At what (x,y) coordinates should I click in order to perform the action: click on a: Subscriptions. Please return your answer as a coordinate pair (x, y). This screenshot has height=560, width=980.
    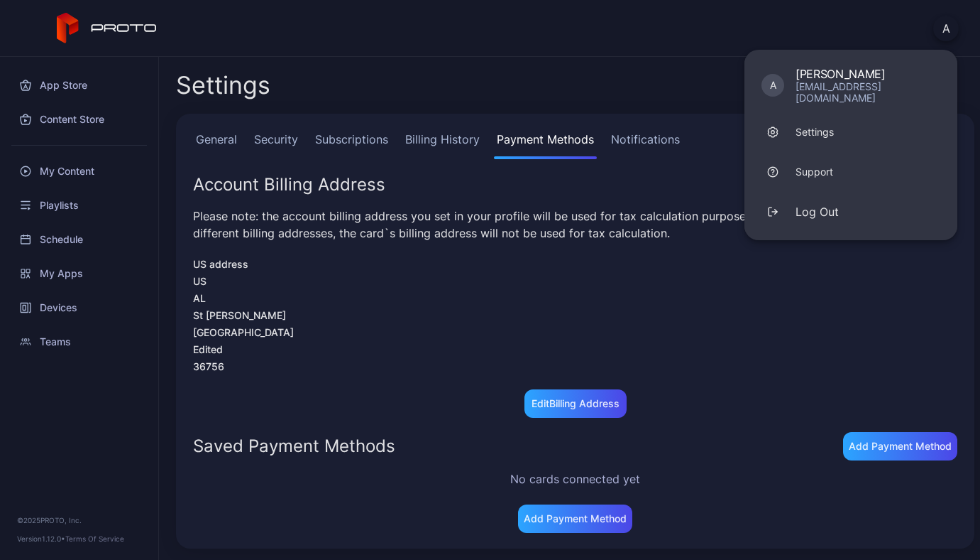
    Looking at the image, I should click on (351, 144).